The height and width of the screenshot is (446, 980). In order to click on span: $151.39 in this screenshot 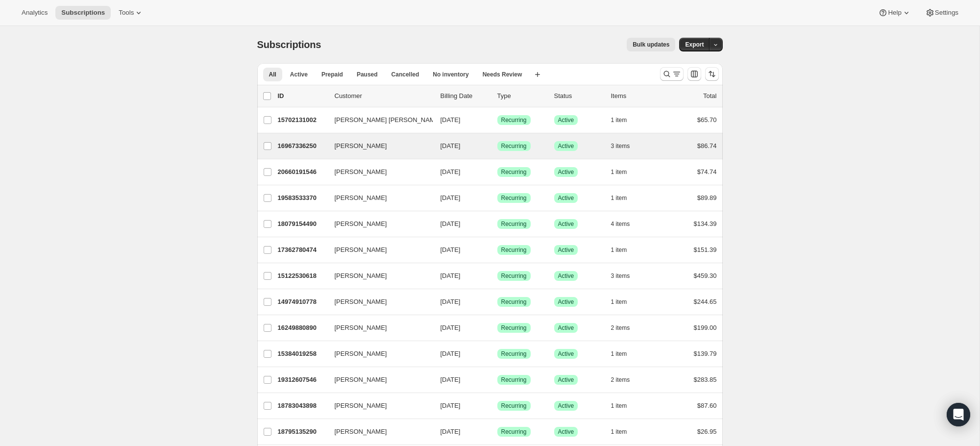, I will do `click(705, 249)`.